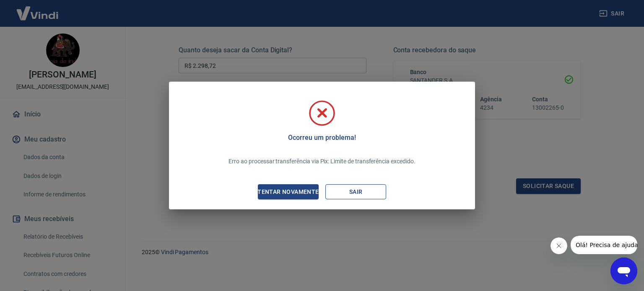  What do you see at coordinates (321, 161) in the screenshot?
I see `p: Erro ao processar transferência via Pix: Limite de transferência excedido.` at bounding box center [321, 161].